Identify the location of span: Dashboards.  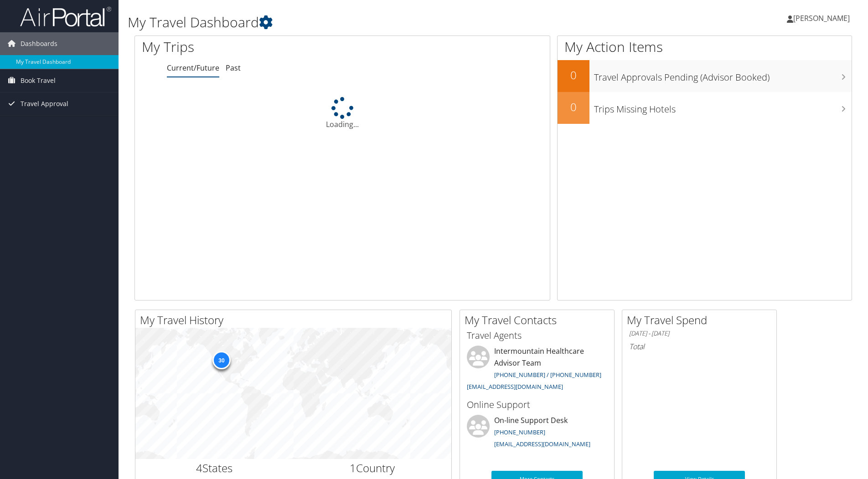
(39, 44).